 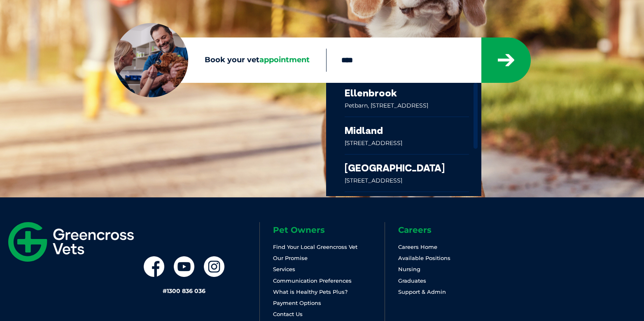 What do you see at coordinates (315, 247) in the screenshot?
I see `a: Find Your Local Greencross Vet` at bounding box center [315, 247].